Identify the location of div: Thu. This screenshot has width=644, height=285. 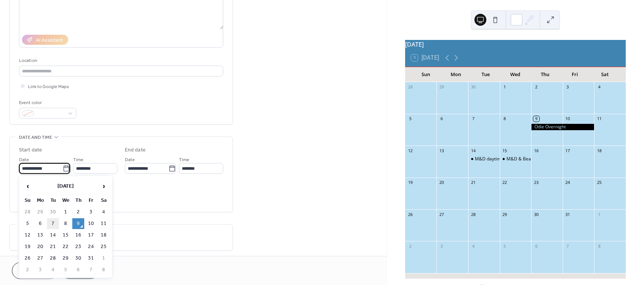
(546, 75).